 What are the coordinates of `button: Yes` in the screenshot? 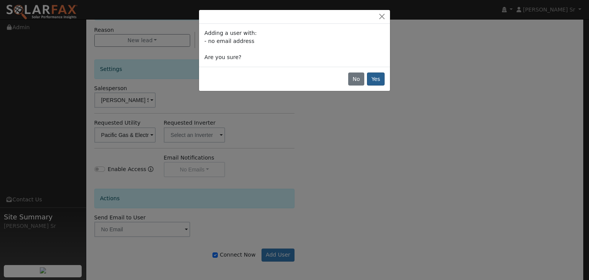 It's located at (376, 79).